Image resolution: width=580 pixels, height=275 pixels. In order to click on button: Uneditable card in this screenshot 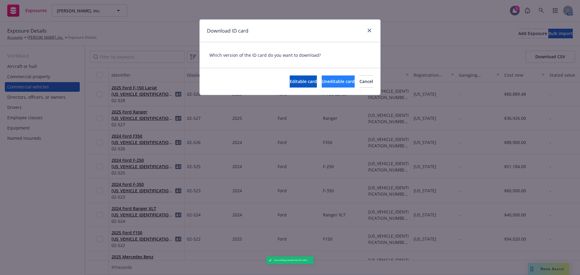, I will do `click(338, 82)`.